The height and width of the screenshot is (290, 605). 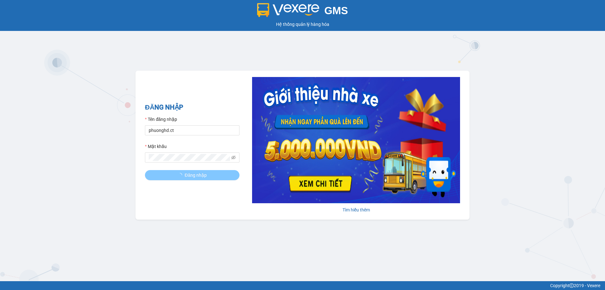 I want to click on span: eye-invisible, so click(x=233, y=157).